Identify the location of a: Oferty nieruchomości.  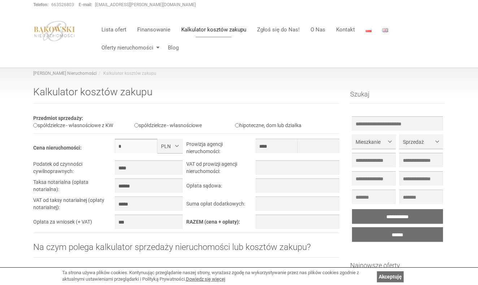
(129, 48).